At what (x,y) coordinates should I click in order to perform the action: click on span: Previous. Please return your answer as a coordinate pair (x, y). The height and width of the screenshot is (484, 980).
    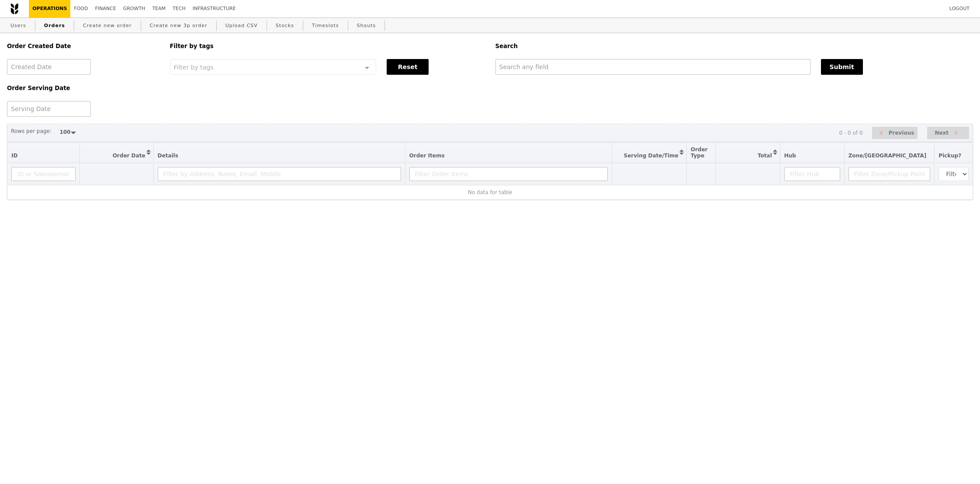
    Looking at the image, I should click on (901, 133).